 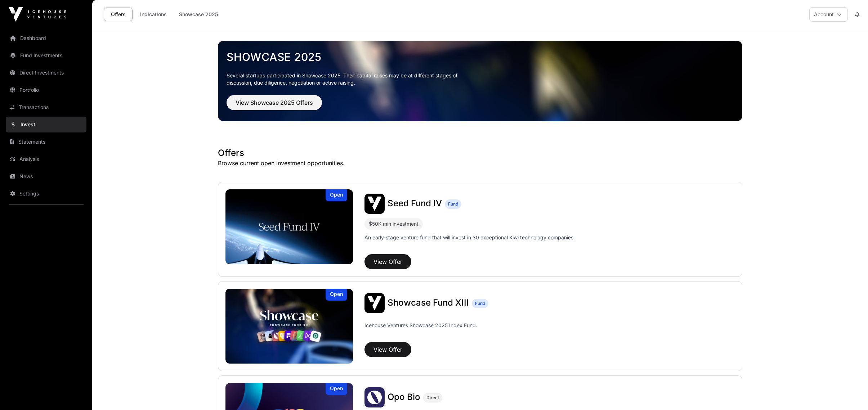 What do you see at coordinates (393, 224) in the screenshot?
I see `div: $50K min investment` at bounding box center [393, 224].